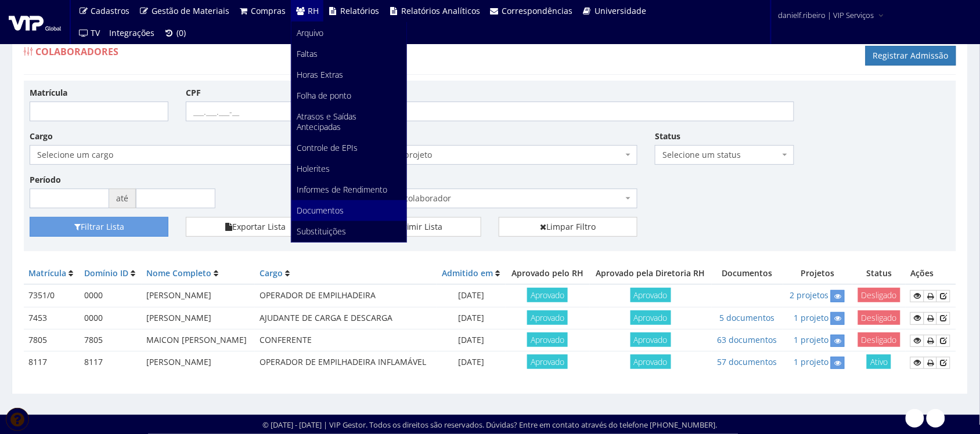 The height and width of the screenshot is (434, 980). Describe the element at coordinates (345, 296) in the screenshot. I see `td: OPERADOR DE EMPILHADEIRA` at that location.